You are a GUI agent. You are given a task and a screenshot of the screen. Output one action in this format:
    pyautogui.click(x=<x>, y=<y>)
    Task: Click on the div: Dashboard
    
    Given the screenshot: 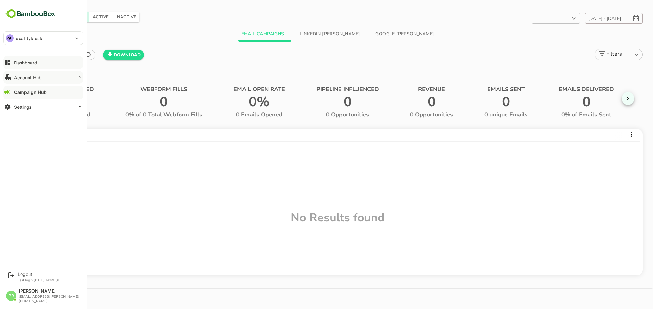 What is the action you would take?
    pyautogui.click(x=26, y=63)
    